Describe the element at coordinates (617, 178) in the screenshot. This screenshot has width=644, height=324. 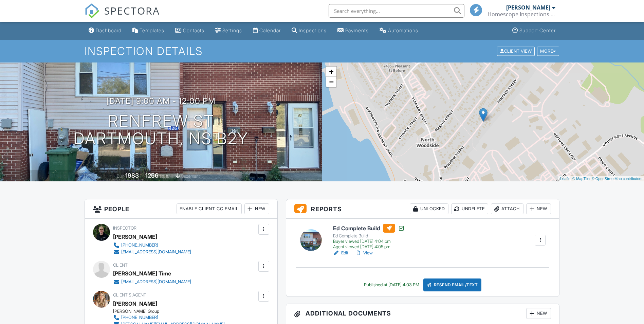
I see `a: © OpenStreetMap contributors` at that location.